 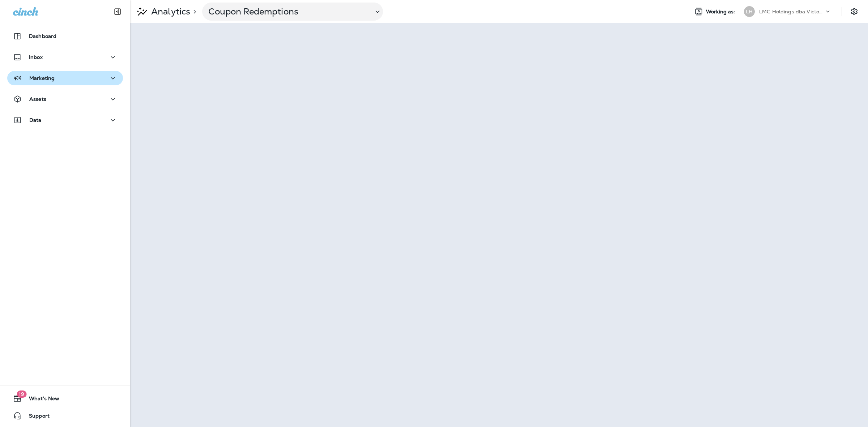 What do you see at coordinates (65, 416) in the screenshot?
I see `button: Support` at bounding box center [65, 416].